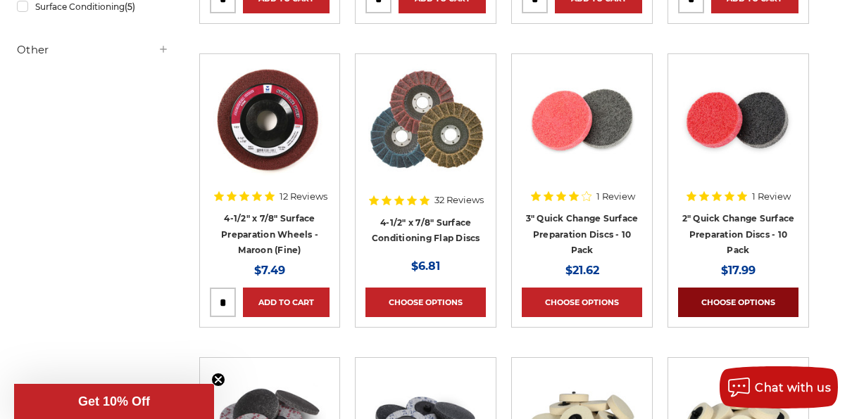 This screenshot has height=419, width=852. Describe the element at coordinates (738, 270) in the screenshot. I see `span: $17.99` at that location.